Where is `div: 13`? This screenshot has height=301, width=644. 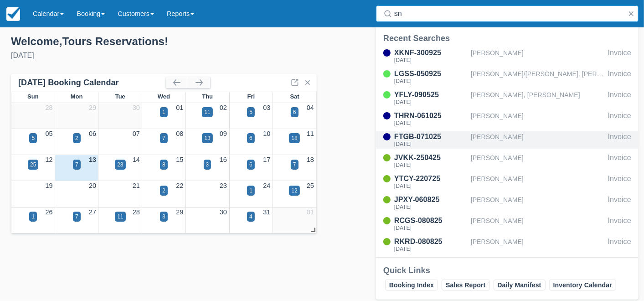 div: 13 is located at coordinates (207, 138).